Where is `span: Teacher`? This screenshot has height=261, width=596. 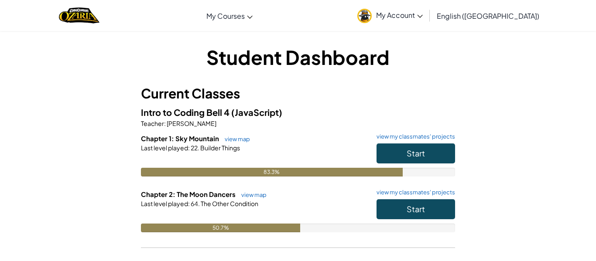 span: Teacher is located at coordinates (152, 123).